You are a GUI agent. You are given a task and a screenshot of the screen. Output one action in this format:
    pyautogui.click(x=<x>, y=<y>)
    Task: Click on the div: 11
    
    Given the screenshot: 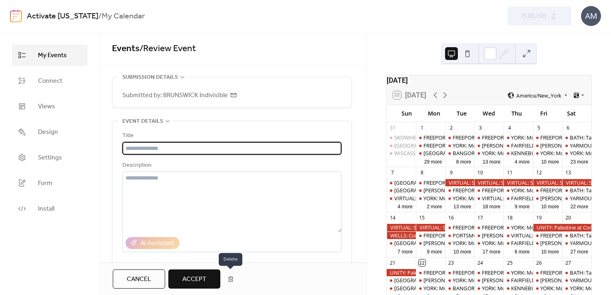 What is the action you would take?
    pyautogui.click(x=509, y=173)
    